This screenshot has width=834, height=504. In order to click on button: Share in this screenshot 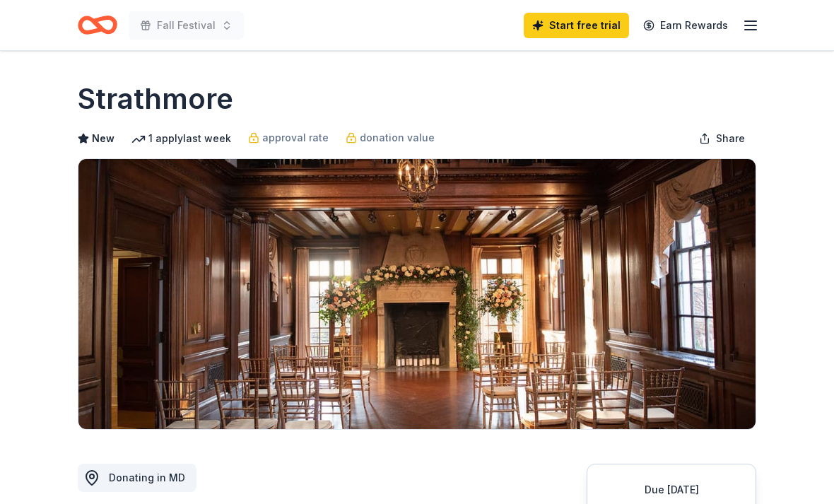, I will do `click(722, 139)`.